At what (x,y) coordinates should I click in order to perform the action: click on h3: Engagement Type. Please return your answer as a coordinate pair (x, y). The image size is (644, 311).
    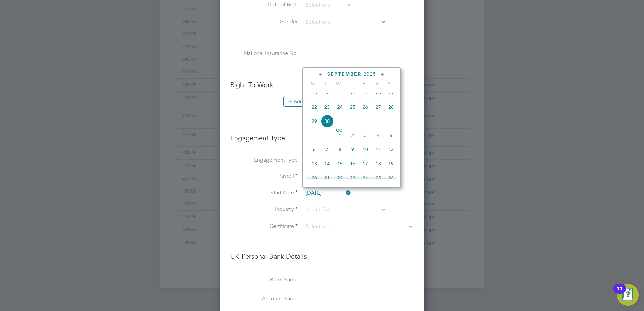
    Looking at the image, I should click on (322, 135).